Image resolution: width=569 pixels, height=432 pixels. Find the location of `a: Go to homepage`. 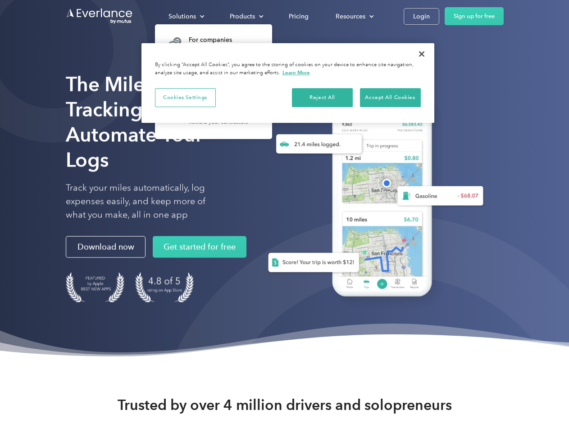

a: Go to homepage is located at coordinates (100, 16).